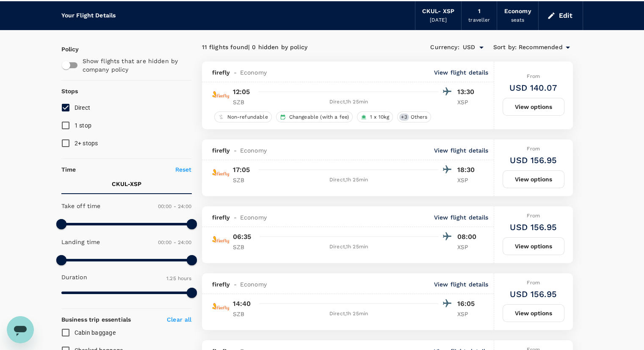  Describe the element at coordinates (468, 237) in the screenshot. I see `p: 08:00` at that location.